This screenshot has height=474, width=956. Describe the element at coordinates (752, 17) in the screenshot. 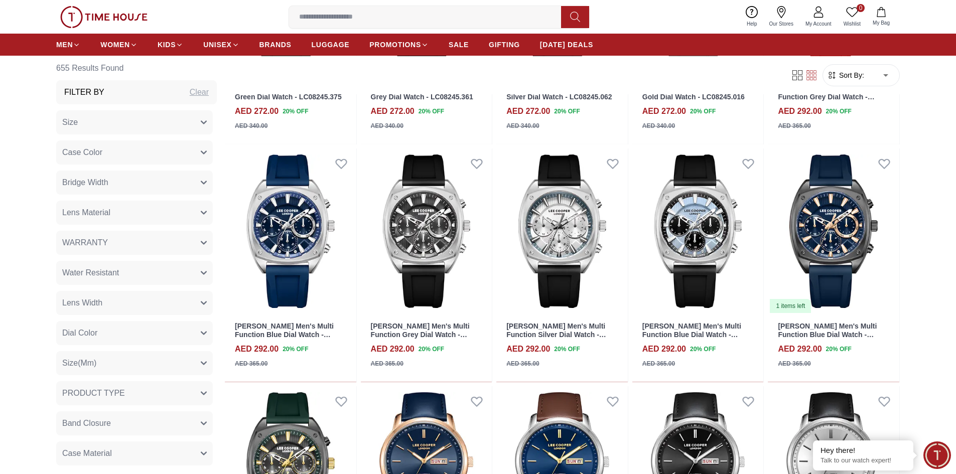

I see `a: Help` at that location.